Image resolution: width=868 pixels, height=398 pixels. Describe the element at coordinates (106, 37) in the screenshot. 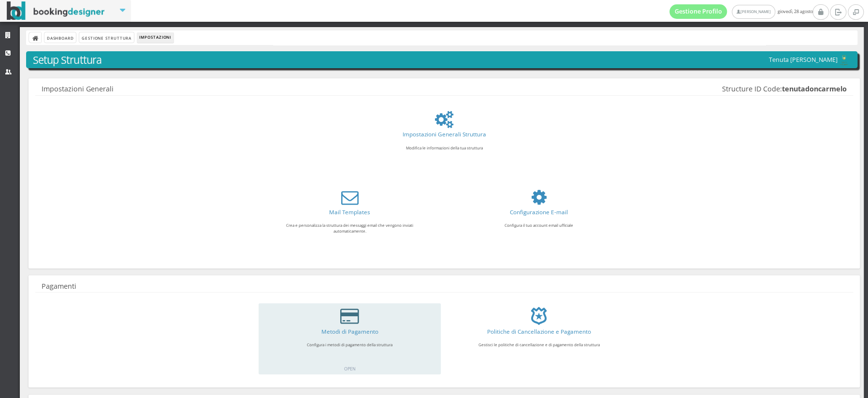

I see `a: Gestione Struttura` at that location.